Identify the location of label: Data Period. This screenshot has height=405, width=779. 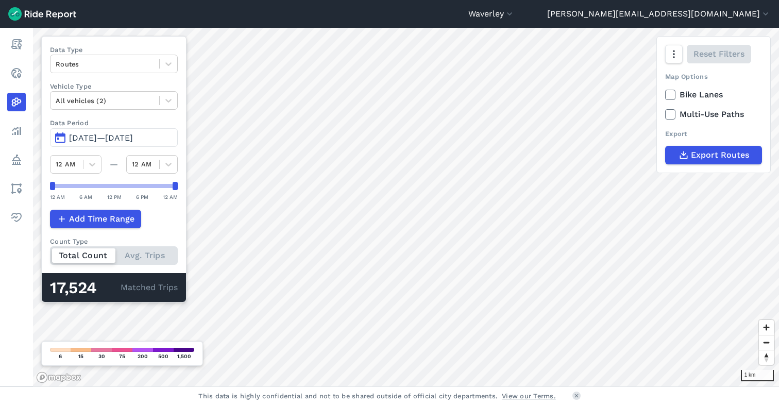
(114, 123).